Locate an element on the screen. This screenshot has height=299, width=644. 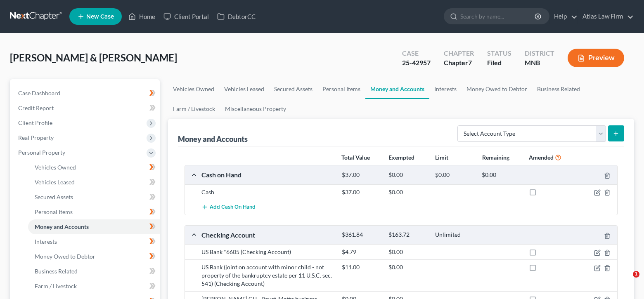
div: $163.72 is located at coordinates (407, 235).